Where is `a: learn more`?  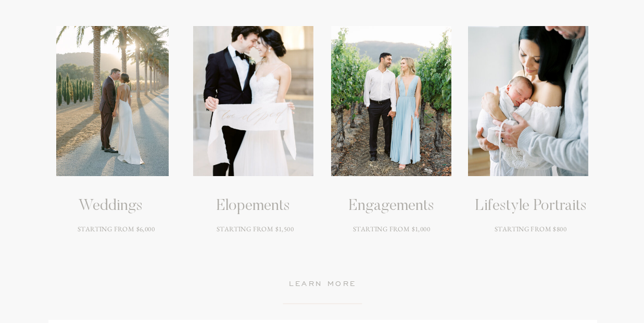
a: learn more is located at coordinates (323, 285).